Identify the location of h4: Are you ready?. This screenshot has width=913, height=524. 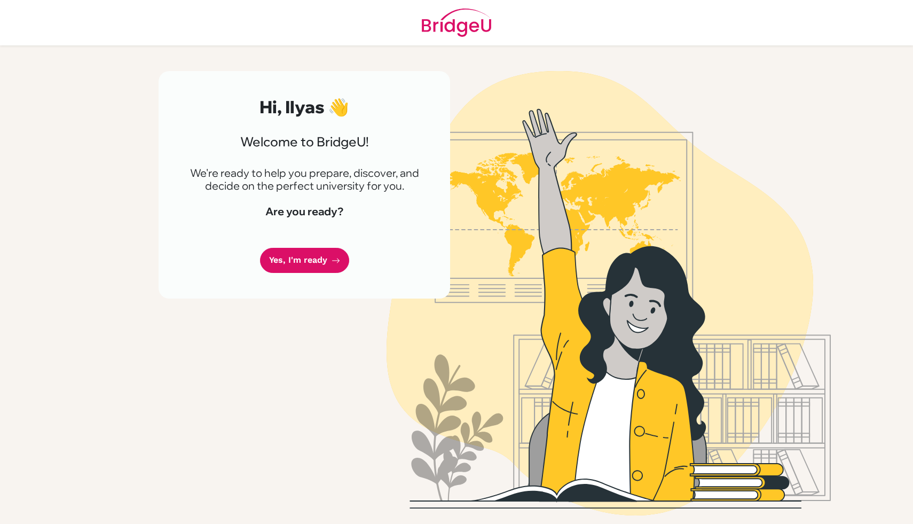
(304, 211).